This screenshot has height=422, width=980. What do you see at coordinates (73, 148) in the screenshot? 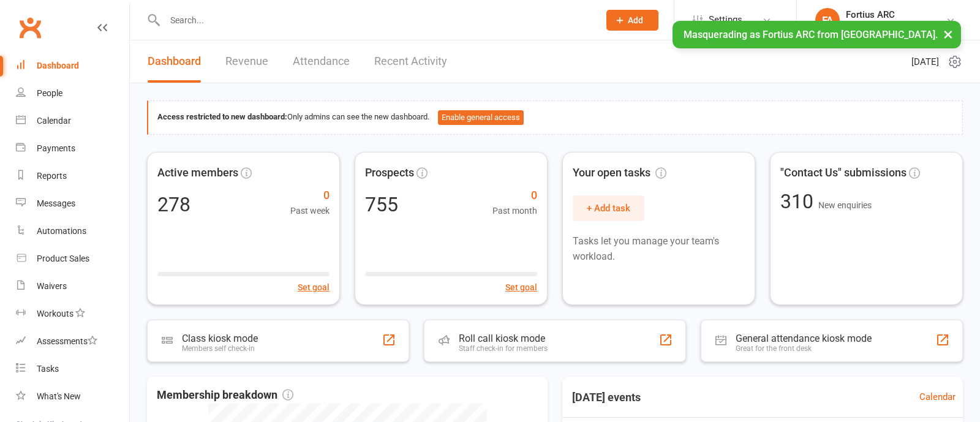
I see `a: Payments` at bounding box center [73, 148].